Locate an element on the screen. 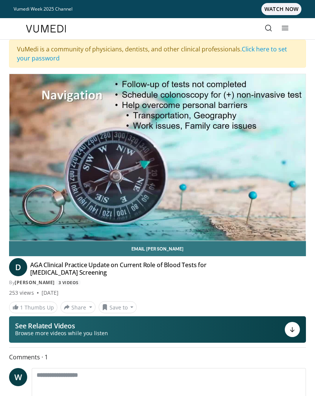  a: 1 Thumbs Up is located at coordinates (33, 307).